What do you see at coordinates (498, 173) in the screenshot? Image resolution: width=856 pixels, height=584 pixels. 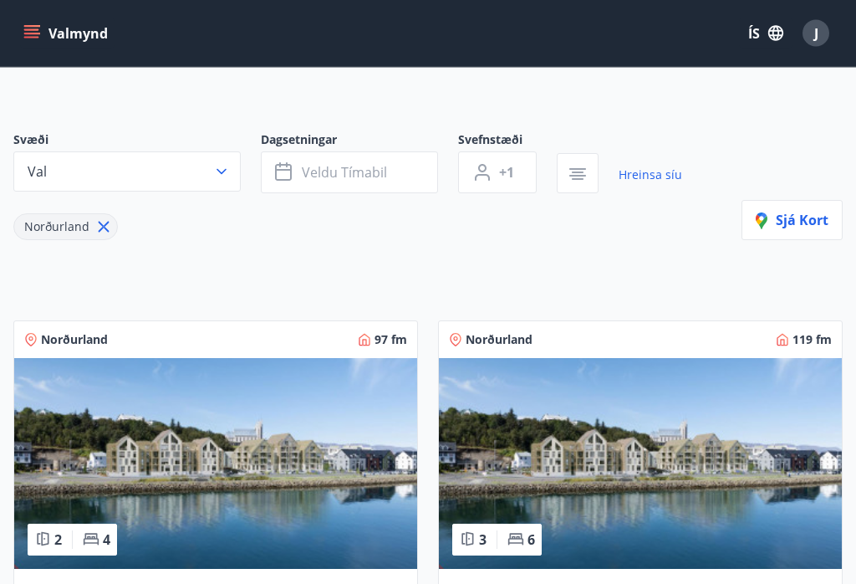 I see `button: +1` at bounding box center [498, 173].